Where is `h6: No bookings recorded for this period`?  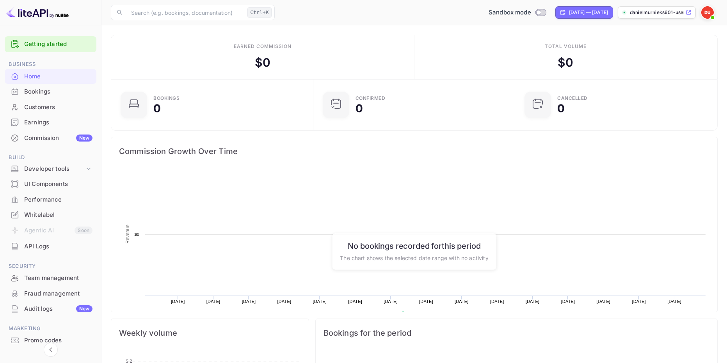
h6: No bookings recorded for this period is located at coordinates (414, 246).